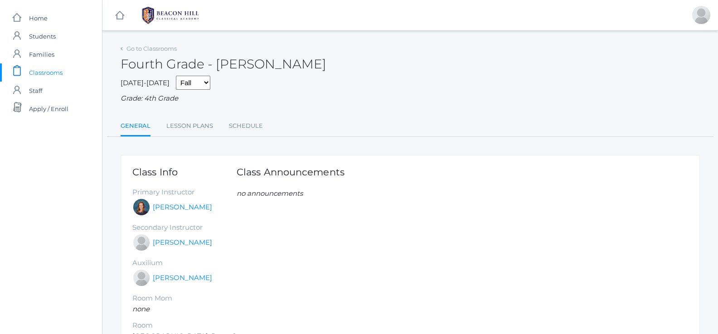 This screenshot has height=334, width=718. What do you see at coordinates (136, 126) in the screenshot?
I see `a: General` at bounding box center [136, 126].